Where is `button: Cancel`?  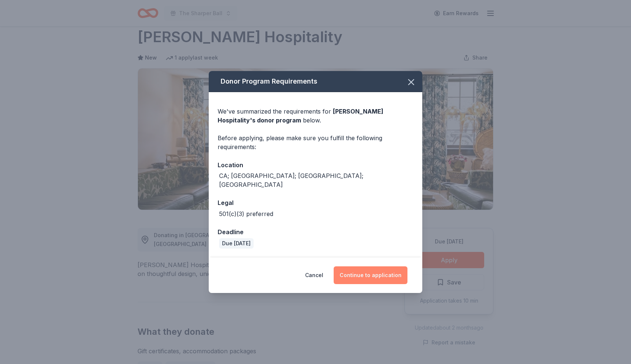
button: Cancel is located at coordinates (314, 275).